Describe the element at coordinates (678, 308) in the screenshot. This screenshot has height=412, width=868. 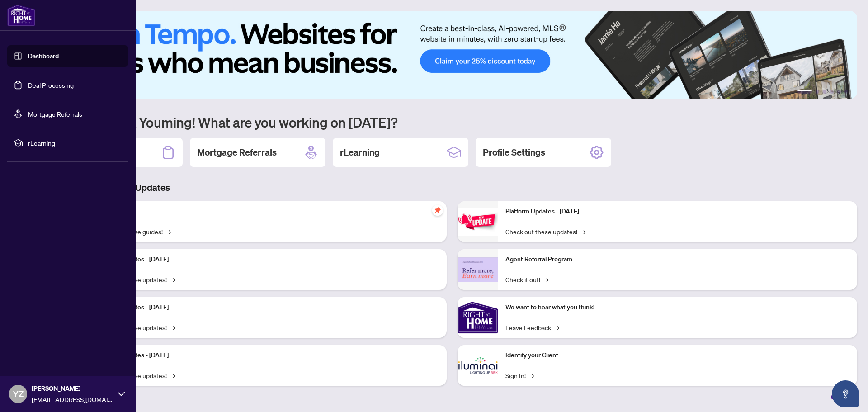
I see `p: We want to hear what you think!` at that location.